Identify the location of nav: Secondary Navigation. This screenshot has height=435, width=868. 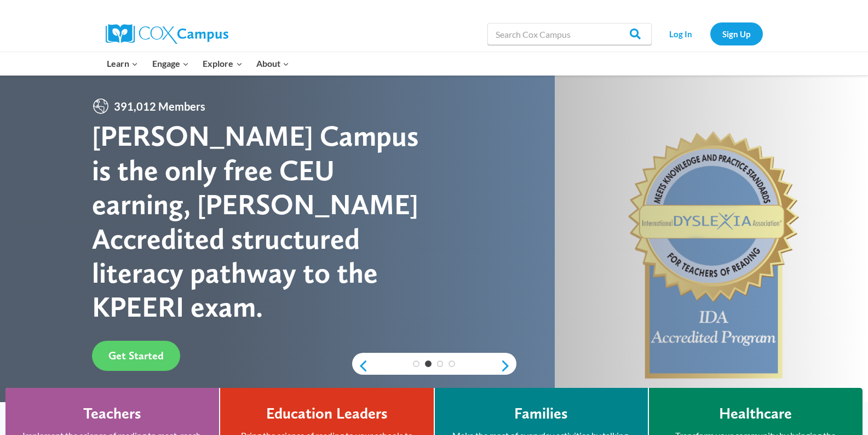
(709, 34).